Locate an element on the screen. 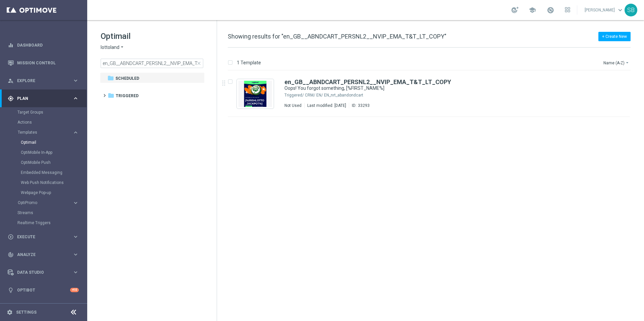 The width and height of the screenshot is (644, 321). div: OptiMobile In-App is located at coordinates (54, 152).